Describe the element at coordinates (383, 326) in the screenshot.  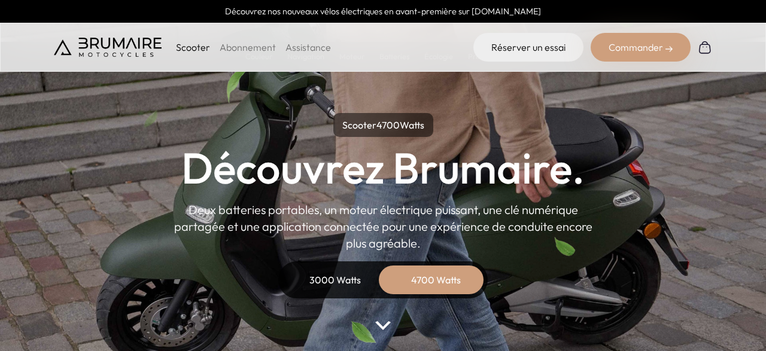
I see `img: arrow-bottom.png` at that location.